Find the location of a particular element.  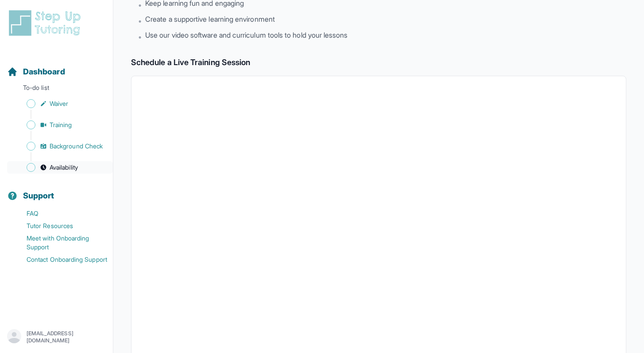

a: Availability is located at coordinates (60, 167).